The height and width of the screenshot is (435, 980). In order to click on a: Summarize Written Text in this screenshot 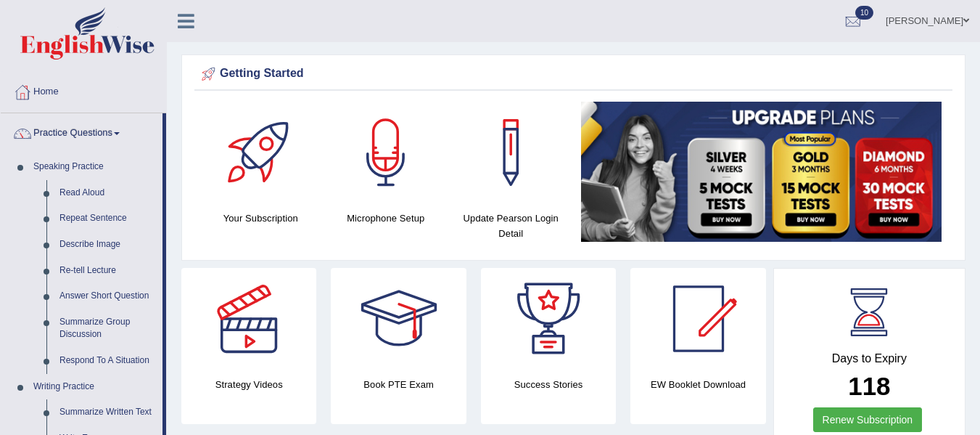, I will do `click(107, 412)`.